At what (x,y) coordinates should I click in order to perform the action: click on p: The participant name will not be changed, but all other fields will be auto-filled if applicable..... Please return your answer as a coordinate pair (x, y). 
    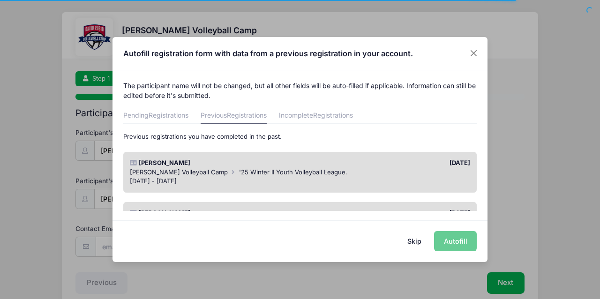
    Looking at the image, I should click on (300, 90).